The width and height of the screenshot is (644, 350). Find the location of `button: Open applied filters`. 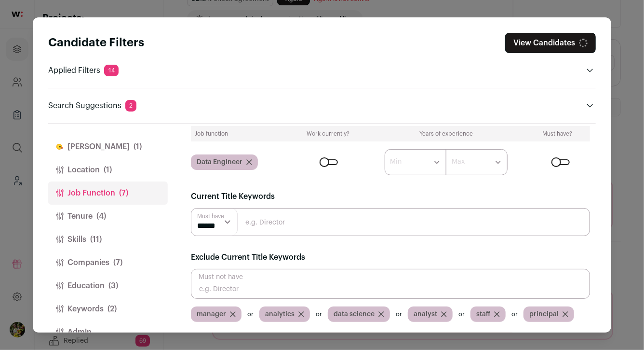

button: Open applied filters is located at coordinates (590, 70).